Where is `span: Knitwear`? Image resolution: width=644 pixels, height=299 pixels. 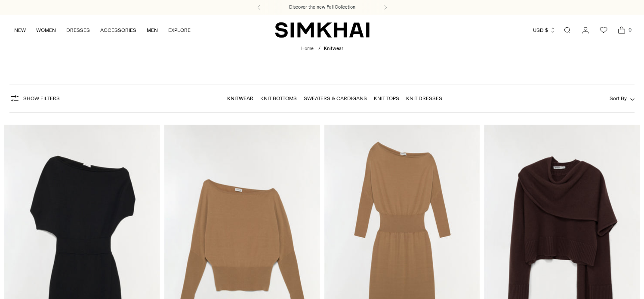 span: Knitwear is located at coordinates (333, 49).